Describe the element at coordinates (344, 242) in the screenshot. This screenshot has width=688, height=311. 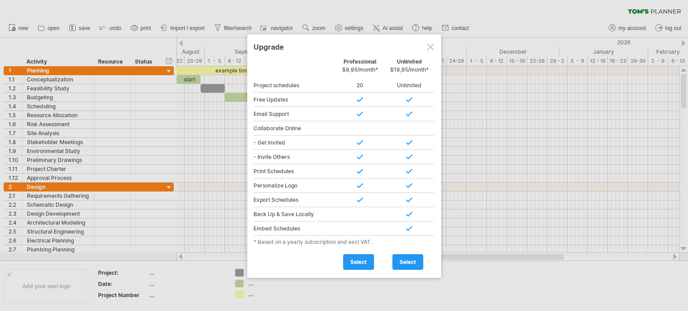
I see `div: * Based on a yearly subscription and excl VAT.` at that location.